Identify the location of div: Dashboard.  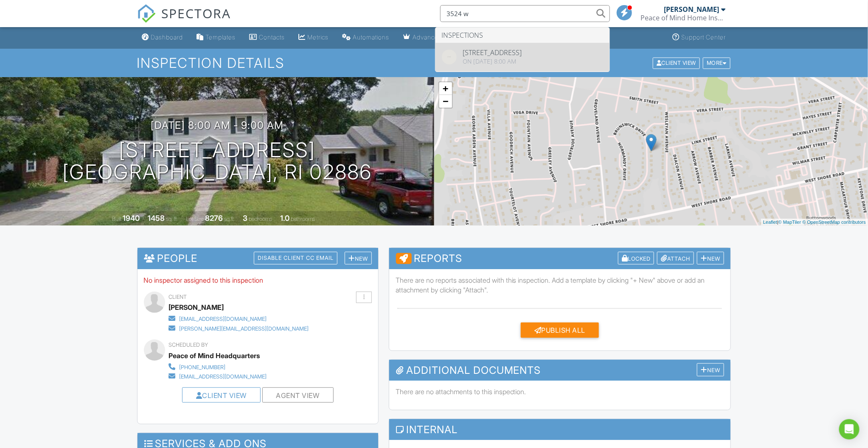
(167, 37).